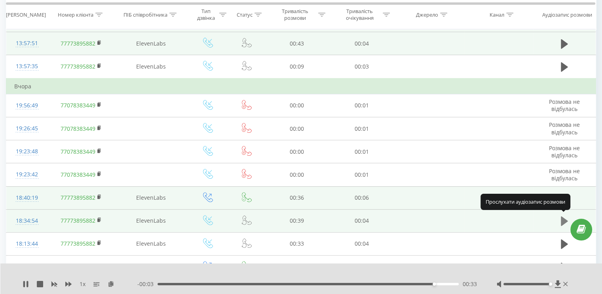 Image resolution: width=602 pixels, height=294 pixels. I want to click on div: Номер клієнта, so click(76, 15).